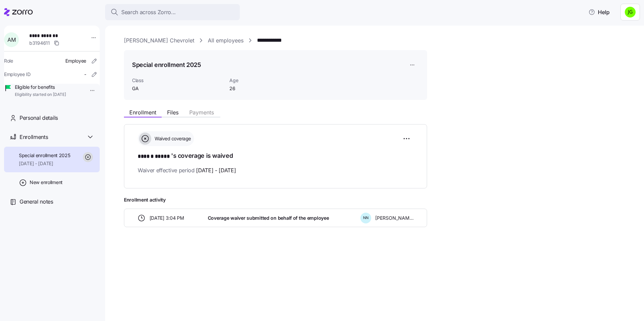  What do you see at coordinates (631, 12) in the screenshot?
I see `img: a4774ed6021b6d0ef619099e609a7ec5` at bounding box center [631, 12].